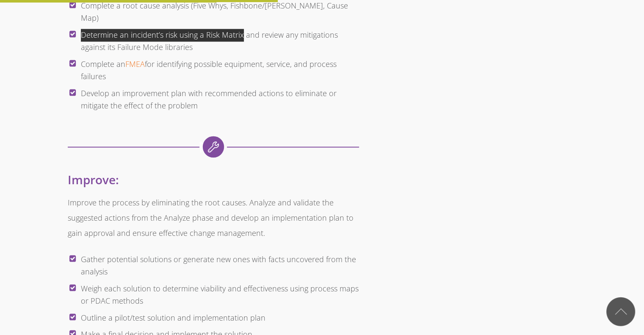 The height and width of the screenshot is (335, 644). I want to click on li: Weigh each solution to determine viability and effectiveness using process maps or PDAC methods, so click(220, 294).